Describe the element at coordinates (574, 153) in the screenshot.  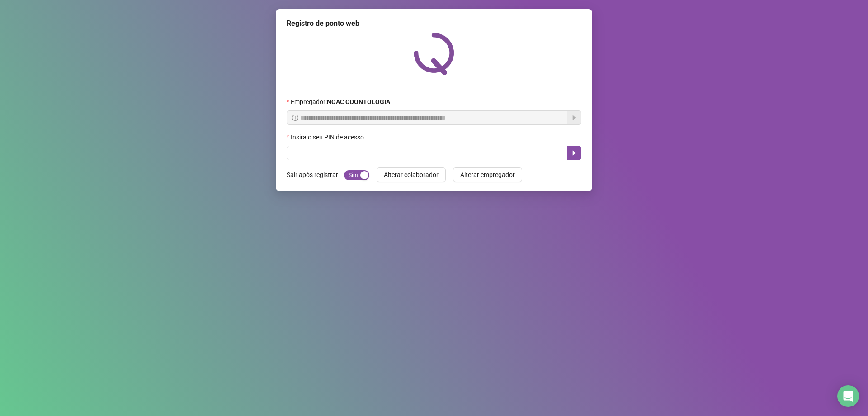
I see `span: caret-right` at that location.